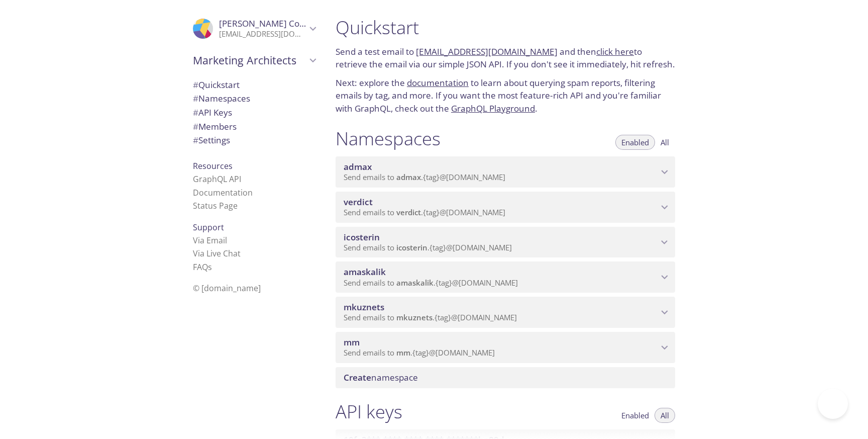  I want to click on div: Members, so click(254, 127).